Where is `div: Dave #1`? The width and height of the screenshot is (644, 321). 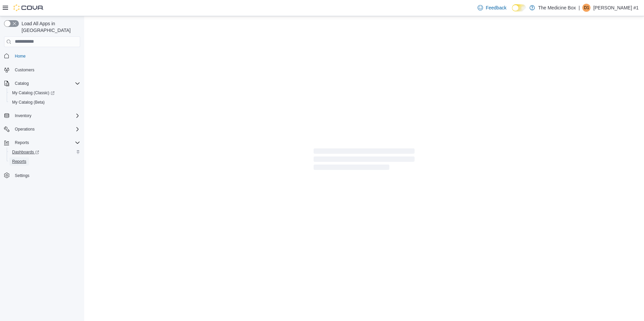
div: Dave #1 is located at coordinates (586, 8).